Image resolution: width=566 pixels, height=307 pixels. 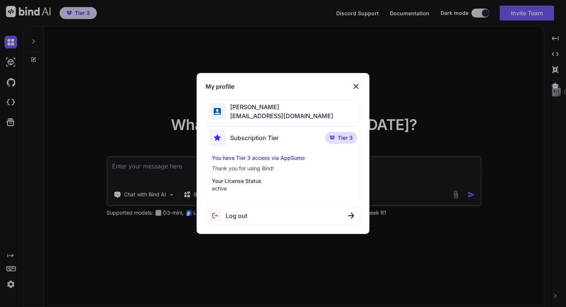 What do you see at coordinates (283, 189) in the screenshot?
I see `p: active` at bounding box center [283, 189].